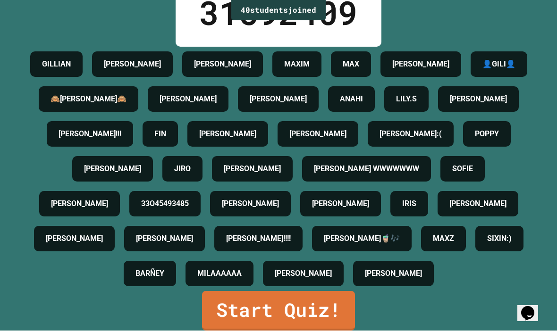 Image resolution: width=557 pixels, height=331 pixels. I want to click on h4: ANAHI, so click(351, 100).